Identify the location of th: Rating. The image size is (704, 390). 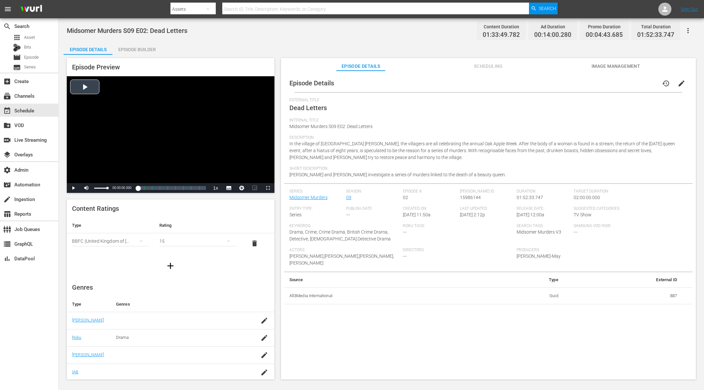
(198, 226).